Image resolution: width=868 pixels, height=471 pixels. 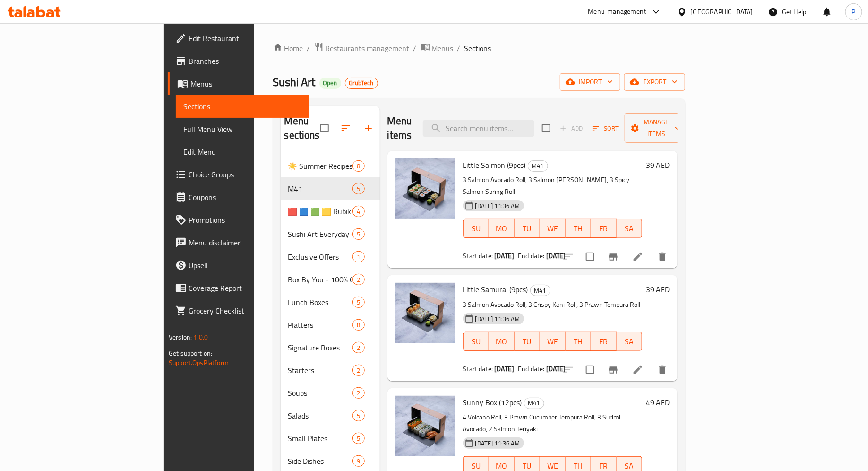 What do you see at coordinates (358, 461) in the screenshot?
I see `span: 9` at bounding box center [358, 461].